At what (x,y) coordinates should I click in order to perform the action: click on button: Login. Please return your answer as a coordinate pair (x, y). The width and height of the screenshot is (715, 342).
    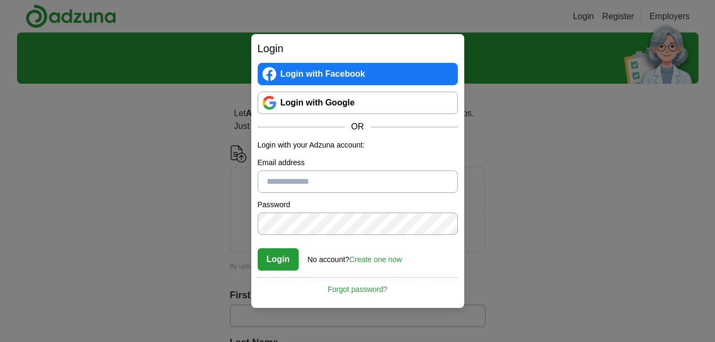
    Looking at the image, I should click on (279, 259).